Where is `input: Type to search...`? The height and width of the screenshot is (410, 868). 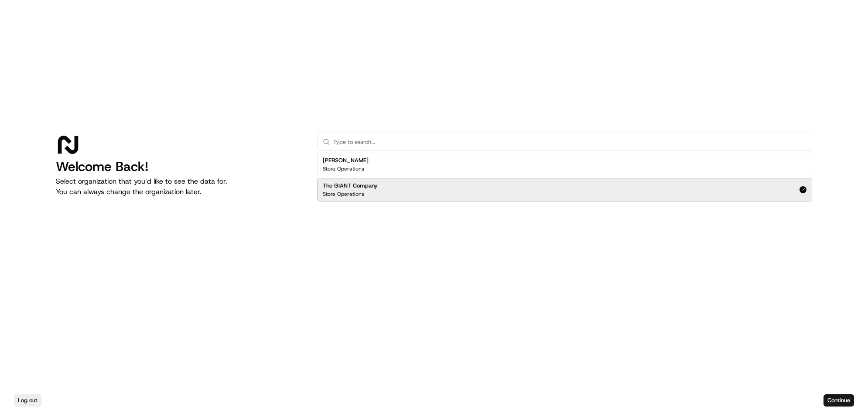
input: Type to search... is located at coordinates (569, 142).